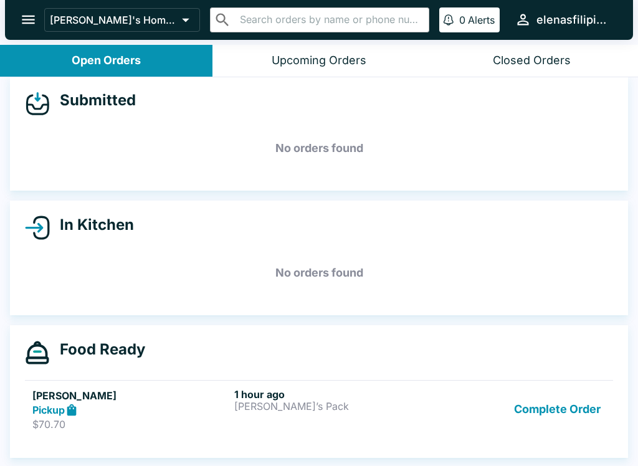 This screenshot has height=466, width=638. I want to click on h4: Food Ready, so click(97, 350).